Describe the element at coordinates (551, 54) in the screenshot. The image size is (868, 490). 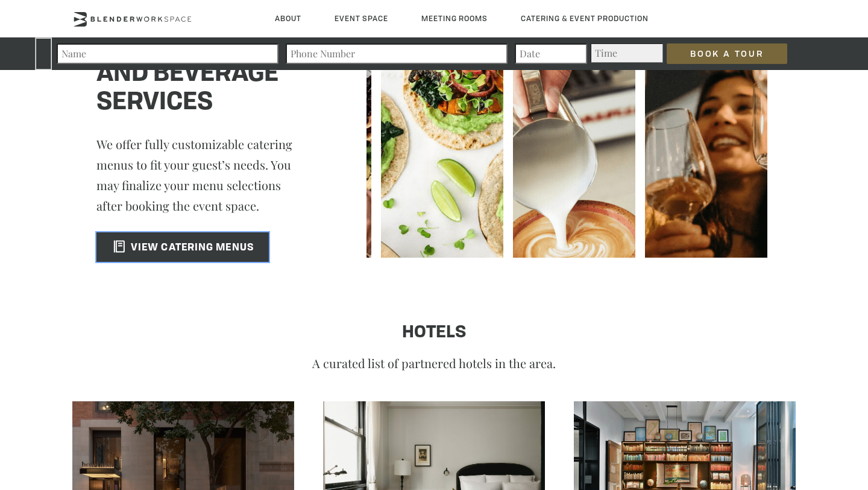
I see `input: Date` at that location.